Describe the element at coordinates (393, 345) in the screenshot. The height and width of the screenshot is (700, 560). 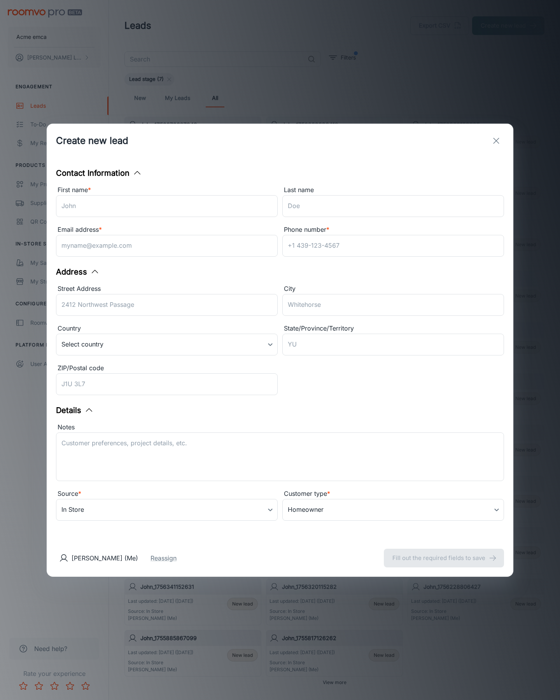
I see `input: YU` at that location.